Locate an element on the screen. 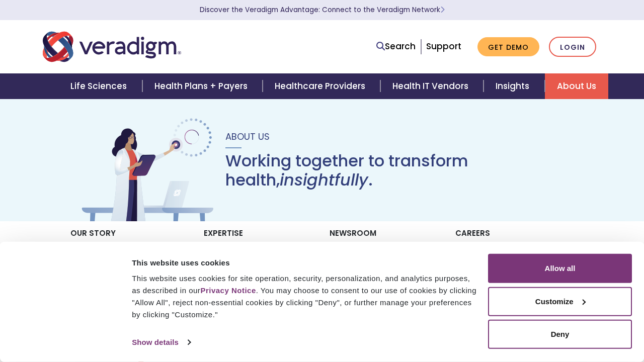  a: Search is located at coordinates (396, 46).